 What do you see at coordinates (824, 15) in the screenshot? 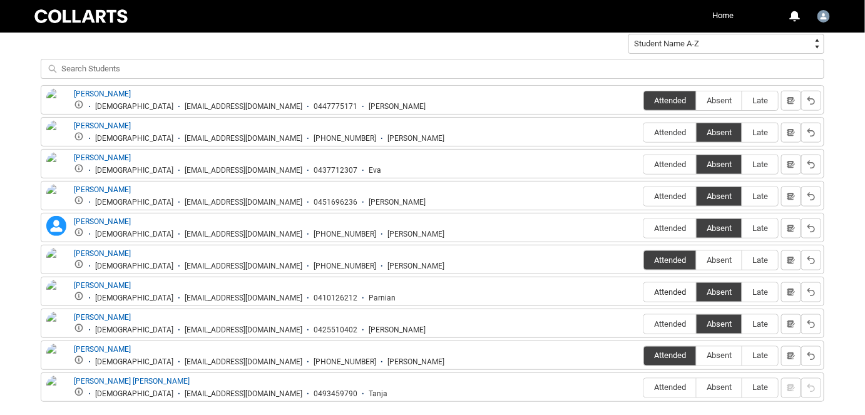
I see `button: User Profile Richard.McCoy` at bounding box center [824, 15].